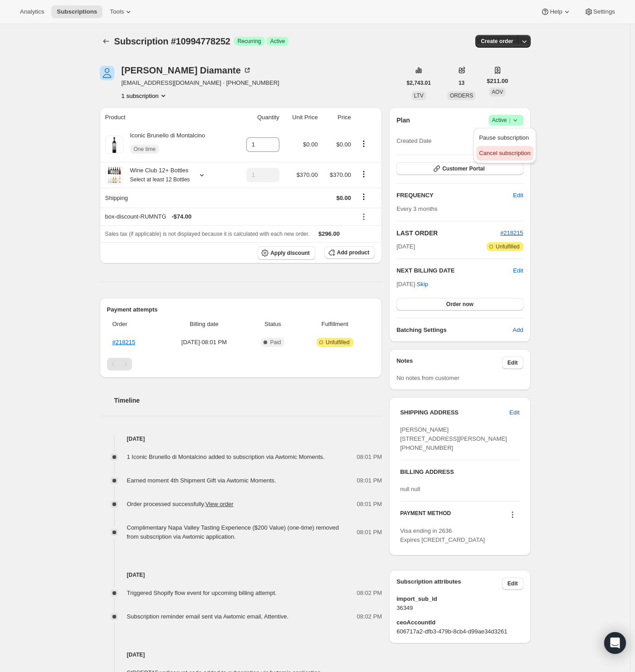 The image size is (635, 672). Describe the element at coordinates (301, 118) in the screenshot. I see `th: Unit Price` at that location.